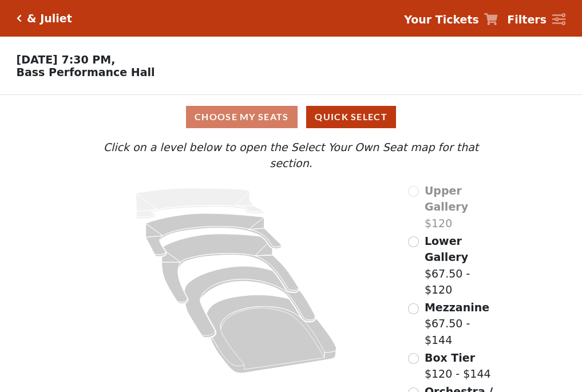 This screenshot has height=392, width=582. What do you see at coordinates (456, 307) in the screenshot?
I see `span: Mezzanine` at bounding box center [456, 307].